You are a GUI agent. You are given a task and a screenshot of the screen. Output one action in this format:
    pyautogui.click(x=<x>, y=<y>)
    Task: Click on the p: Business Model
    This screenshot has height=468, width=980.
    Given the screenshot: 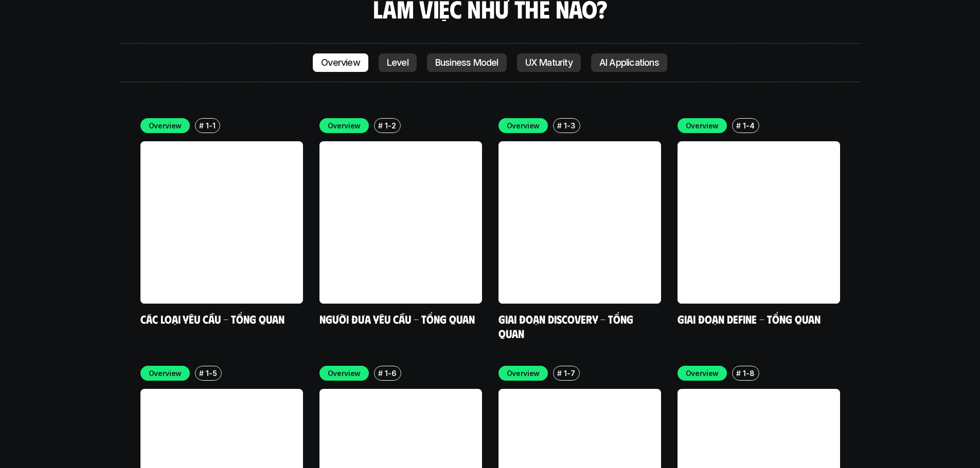 What is the action you would take?
    pyautogui.click(x=466, y=62)
    